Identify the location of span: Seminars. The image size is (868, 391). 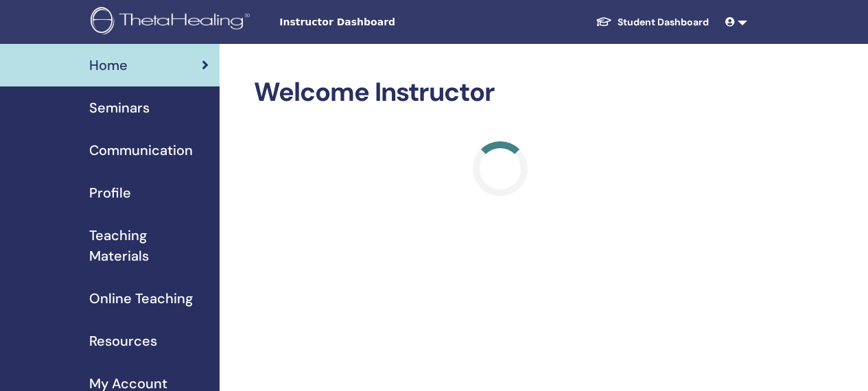
(120, 108).